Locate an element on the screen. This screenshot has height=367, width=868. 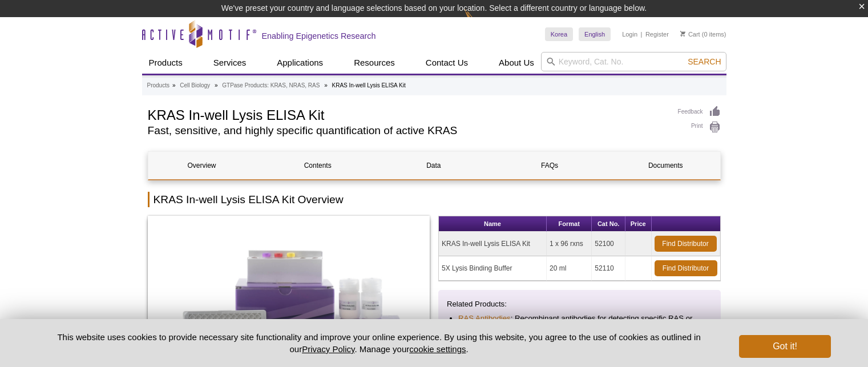
h2: KRAS In-well Lysis ELISA Kit Overview is located at coordinates (434, 199).